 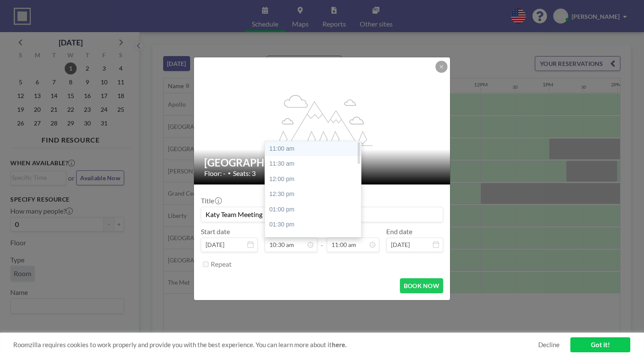 I want to click on span: Seats: 3, so click(x=244, y=173).